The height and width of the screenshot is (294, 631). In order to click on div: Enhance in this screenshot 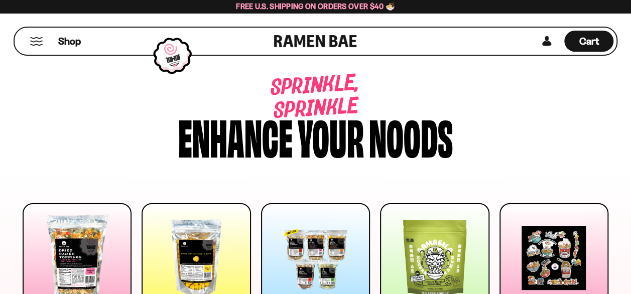, I will do `click(235, 136)`.